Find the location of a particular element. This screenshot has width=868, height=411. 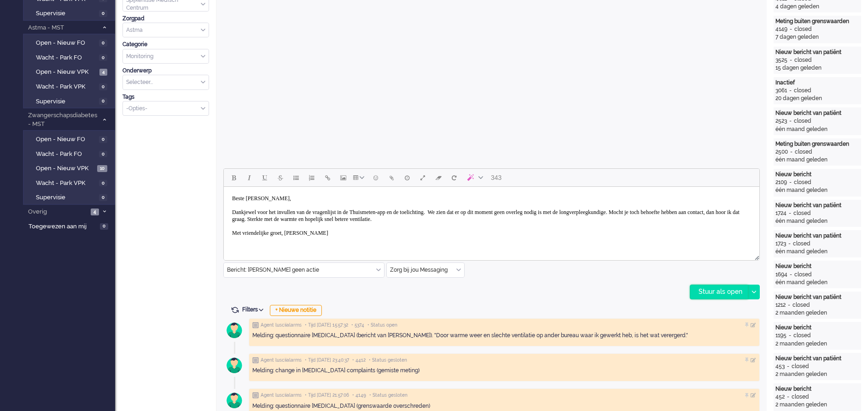

div: Tags is located at coordinates (166, 97).